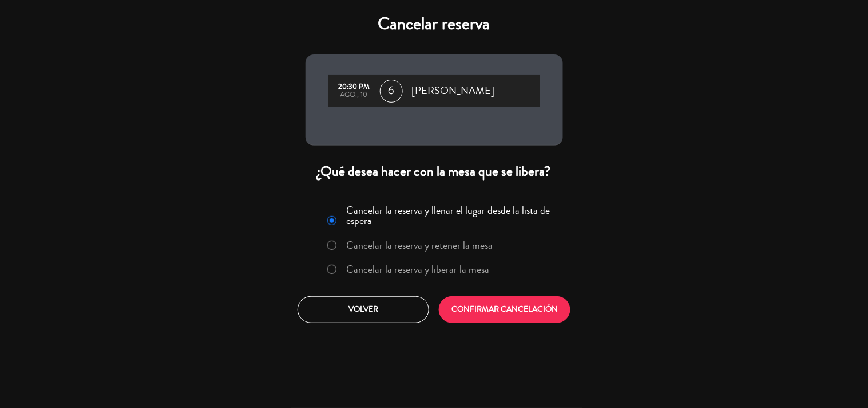 Image resolution: width=868 pixels, height=408 pixels. Describe the element at coordinates (364, 309) in the screenshot. I see `button: Volver` at that location.